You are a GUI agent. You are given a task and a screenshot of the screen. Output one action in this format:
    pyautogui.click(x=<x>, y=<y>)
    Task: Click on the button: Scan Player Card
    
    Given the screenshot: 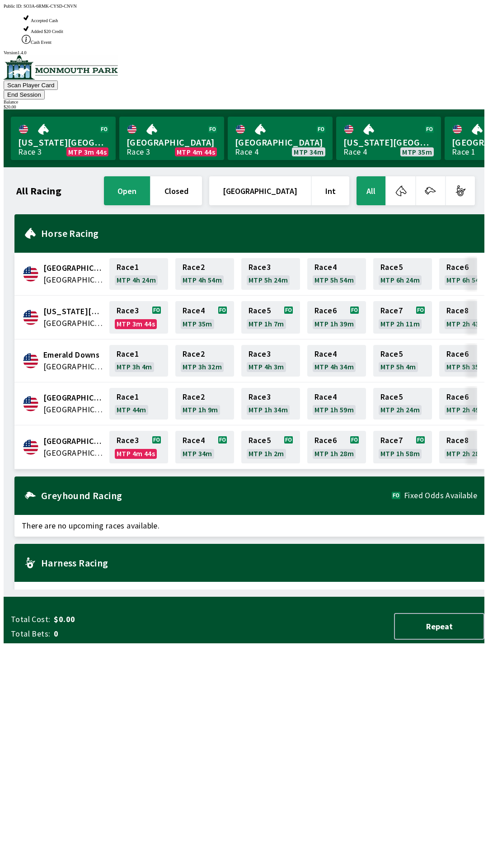 What is the action you would take?
    pyautogui.click(x=31, y=85)
    